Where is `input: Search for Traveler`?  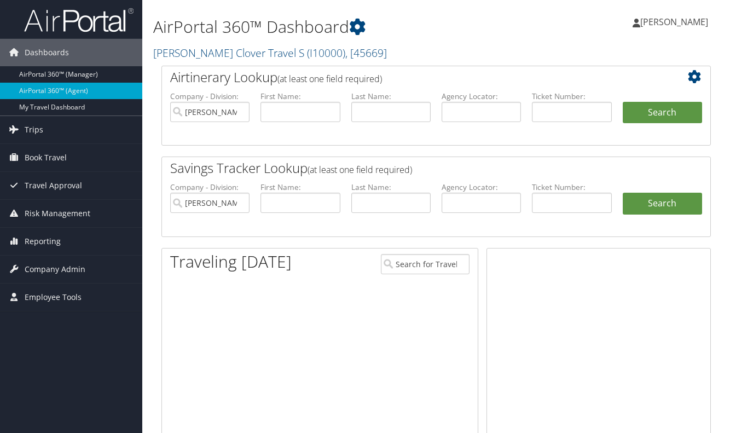
input: Search for Traveler is located at coordinates (425, 264).